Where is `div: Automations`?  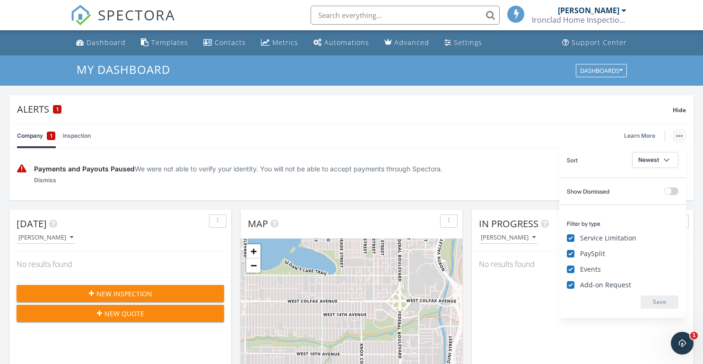
div: Automations is located at coordinates (347, 42).